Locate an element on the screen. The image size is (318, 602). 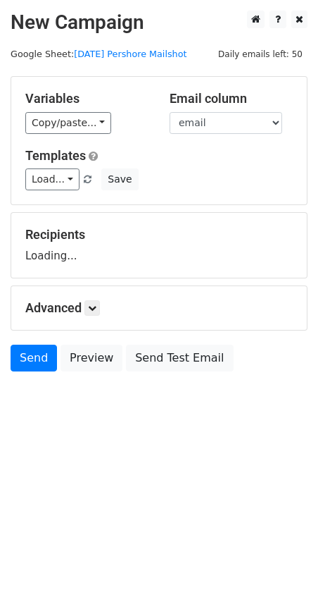
a: Send Test Email is located at coordinates (180, 358).